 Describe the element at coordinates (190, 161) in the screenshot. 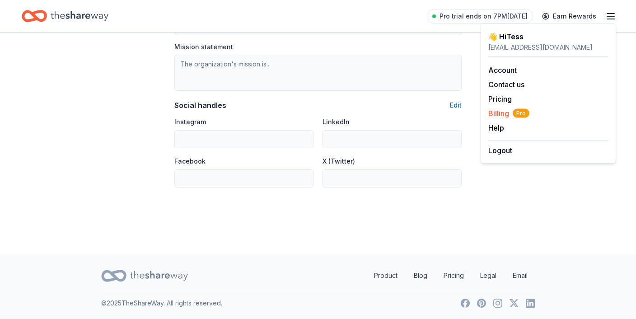

I see `label: Facebook` at that location.